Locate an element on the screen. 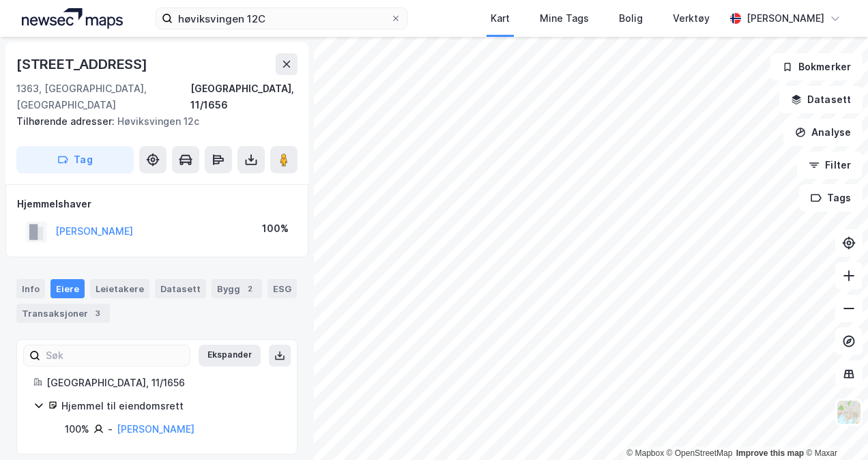  div: Leietakere is located at coordinates (119, 288).